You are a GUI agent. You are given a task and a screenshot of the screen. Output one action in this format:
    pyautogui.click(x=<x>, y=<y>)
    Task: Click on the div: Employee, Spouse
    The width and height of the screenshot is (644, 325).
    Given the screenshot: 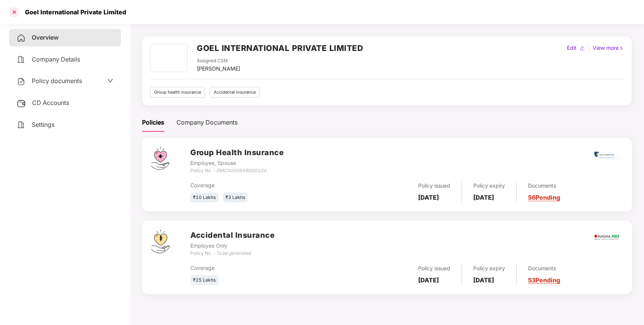 What is the action you would take?
    pyautogui.click(x=237, y=163)
    